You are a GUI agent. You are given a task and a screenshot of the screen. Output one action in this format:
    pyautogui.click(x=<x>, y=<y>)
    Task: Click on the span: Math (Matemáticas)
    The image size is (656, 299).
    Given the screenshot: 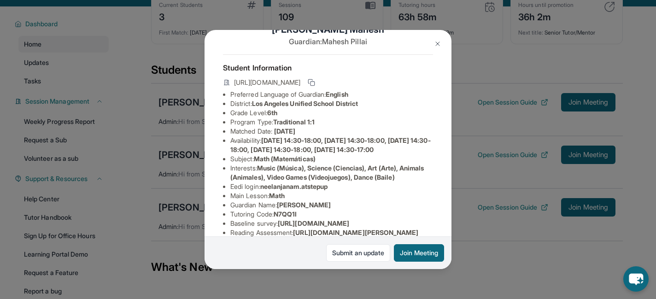 What is the action you would take?
    pyautogui.click(x=285, y=158)
    